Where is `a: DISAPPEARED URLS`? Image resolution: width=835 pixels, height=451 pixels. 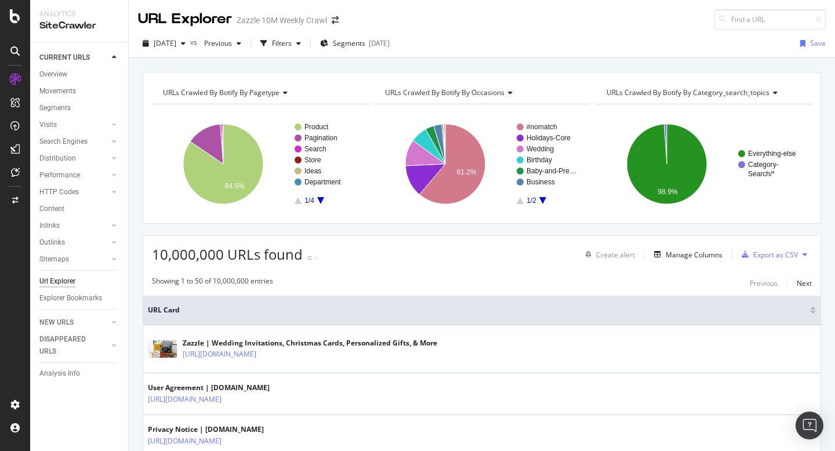
a: DISAPPEARED URLS is located at coordinates (74, 346).